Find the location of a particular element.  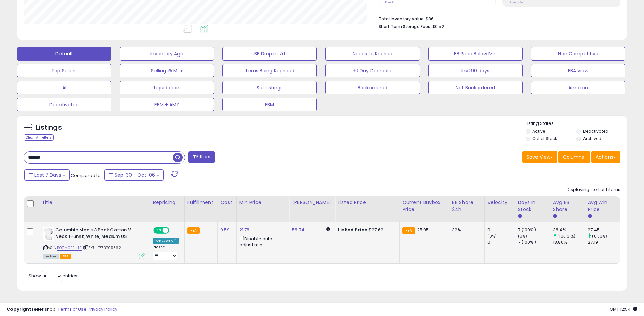

div: ASIN: is located at coordinates (94, 242).